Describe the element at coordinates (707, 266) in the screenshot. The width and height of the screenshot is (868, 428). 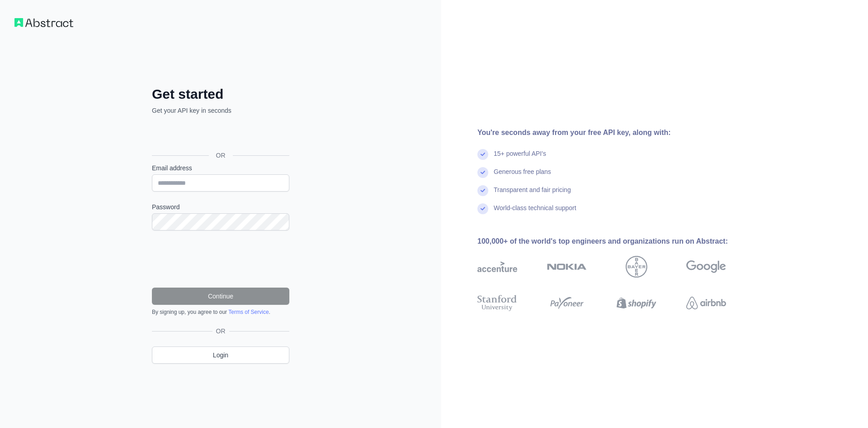
I see `img: google` at that location.